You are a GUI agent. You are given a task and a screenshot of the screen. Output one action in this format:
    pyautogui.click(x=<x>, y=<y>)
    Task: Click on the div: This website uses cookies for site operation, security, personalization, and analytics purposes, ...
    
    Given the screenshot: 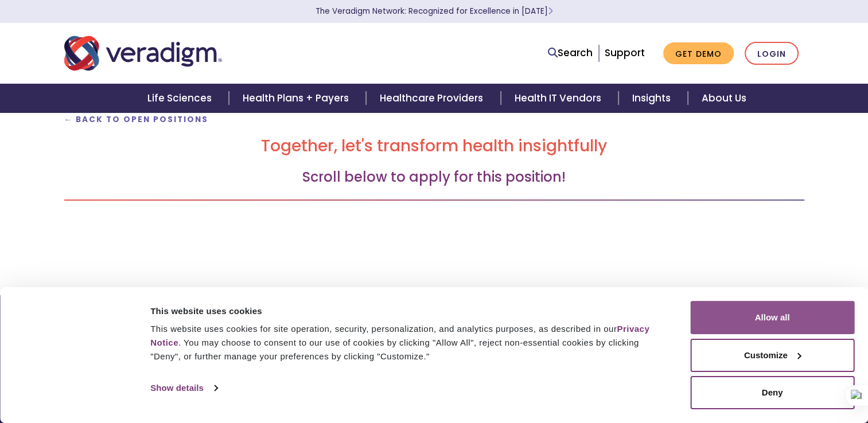 What is the action you would take?
    pyautogui.click(x=407, y=342)
    